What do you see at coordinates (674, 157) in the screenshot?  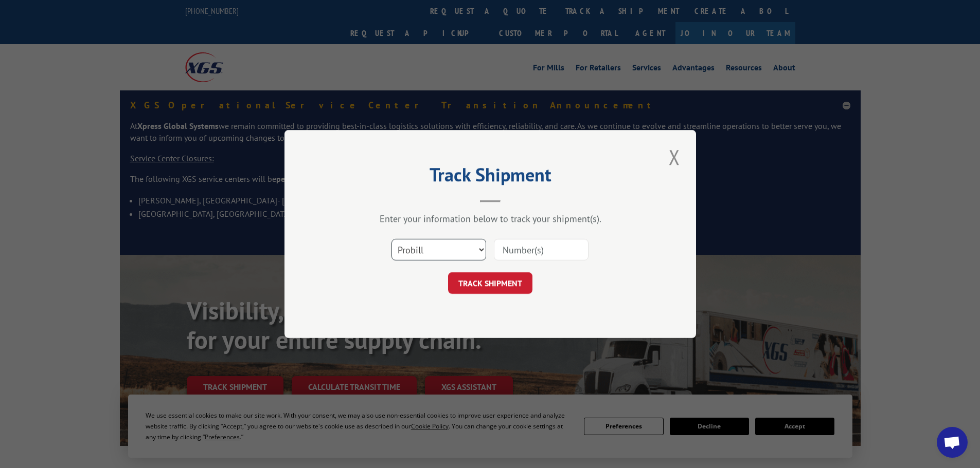 I see `button: Close modal` at bounding box center [674, 157].